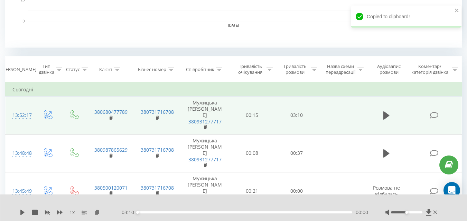 The image size is (467, 221). I want to click on span: 1 x, so click(72, 213).